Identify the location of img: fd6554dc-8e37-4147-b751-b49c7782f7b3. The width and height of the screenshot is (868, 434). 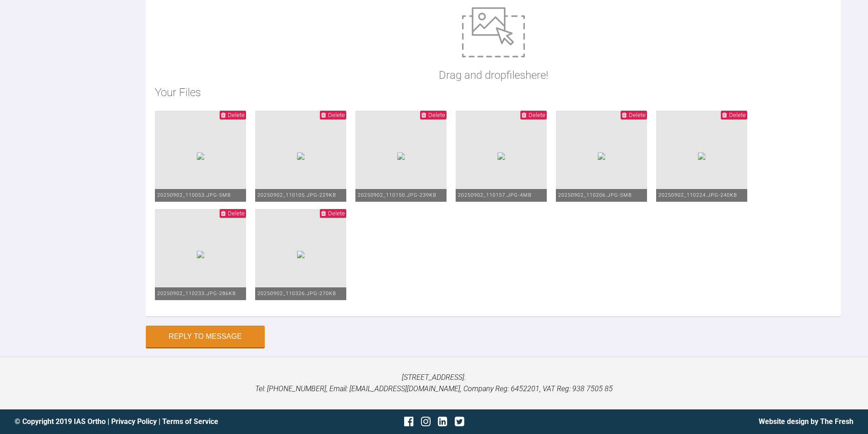
(501, 156).